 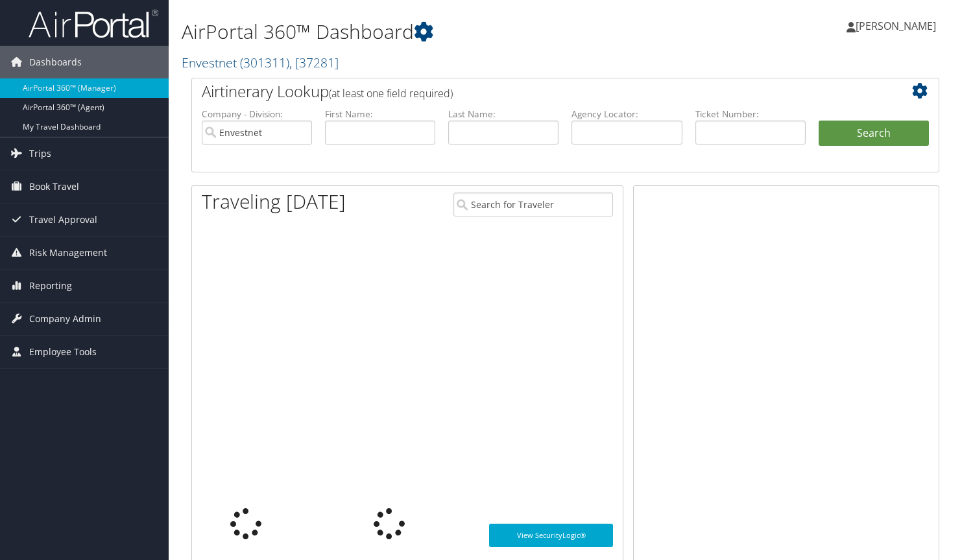 I want to click on label: Last Name:, so click(x=503, y=114).